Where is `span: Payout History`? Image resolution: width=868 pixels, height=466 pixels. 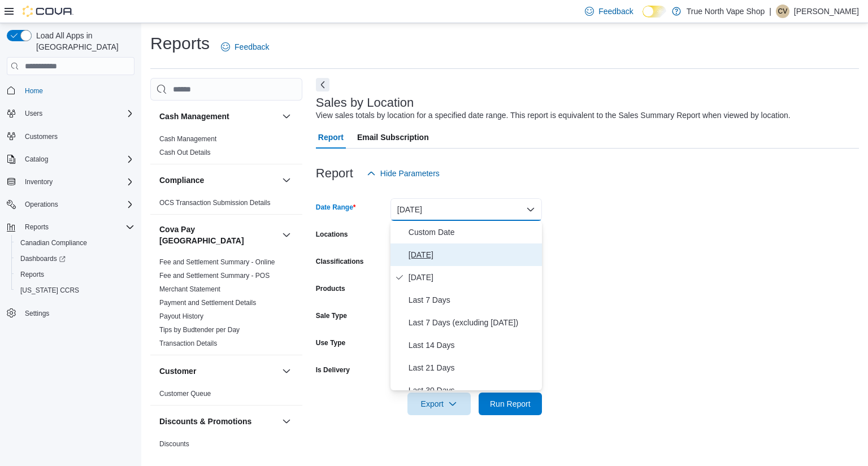 span: Payout History is located at coordinates (181, 317).